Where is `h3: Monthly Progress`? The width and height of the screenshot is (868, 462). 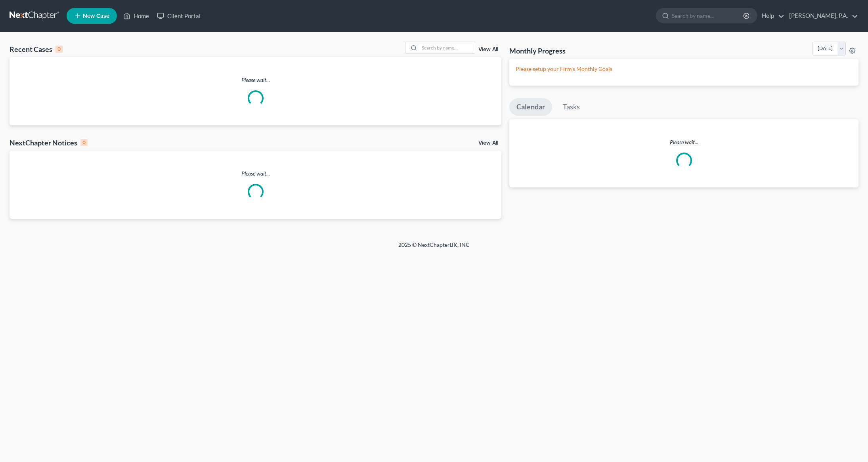 h3: Monthly Progress is located at coordinates (538, 51).